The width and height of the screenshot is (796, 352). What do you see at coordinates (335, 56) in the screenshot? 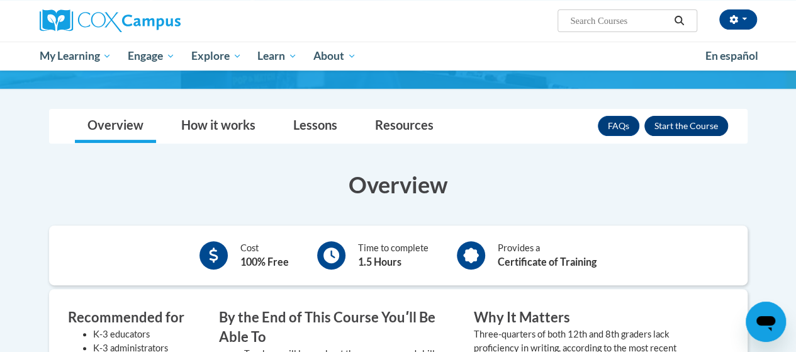
I see `span: About` at bounding box center [335, 56].